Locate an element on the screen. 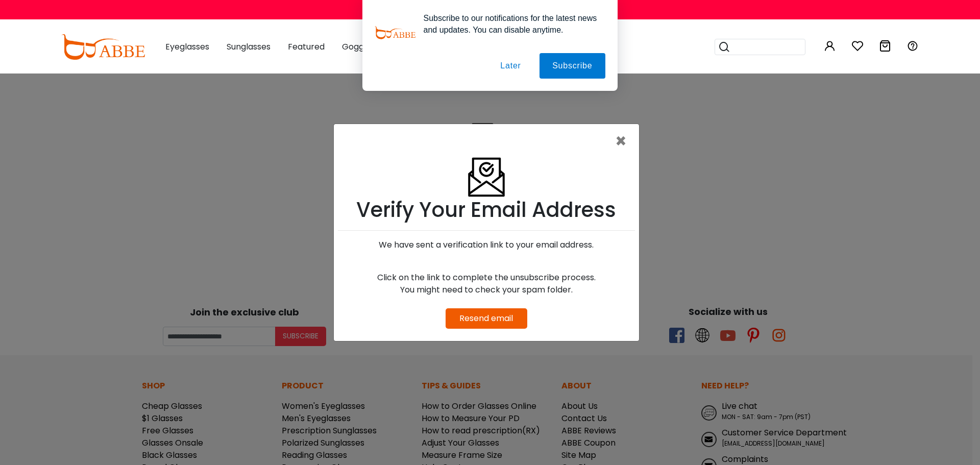 This screenshot has width=980, height=465. div: Click on the link to complete the unsubscribe process. is located at coordinates (486, 278).